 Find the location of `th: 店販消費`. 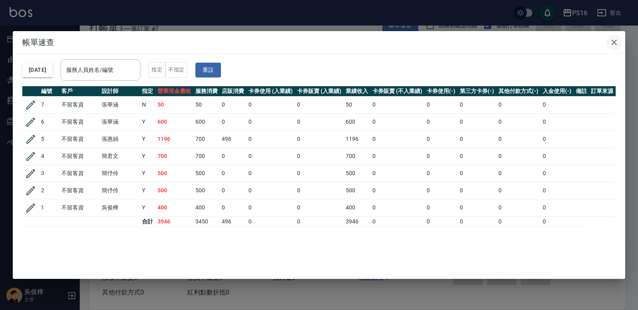

th: 店販消費 is located at coordinates (233, 91).